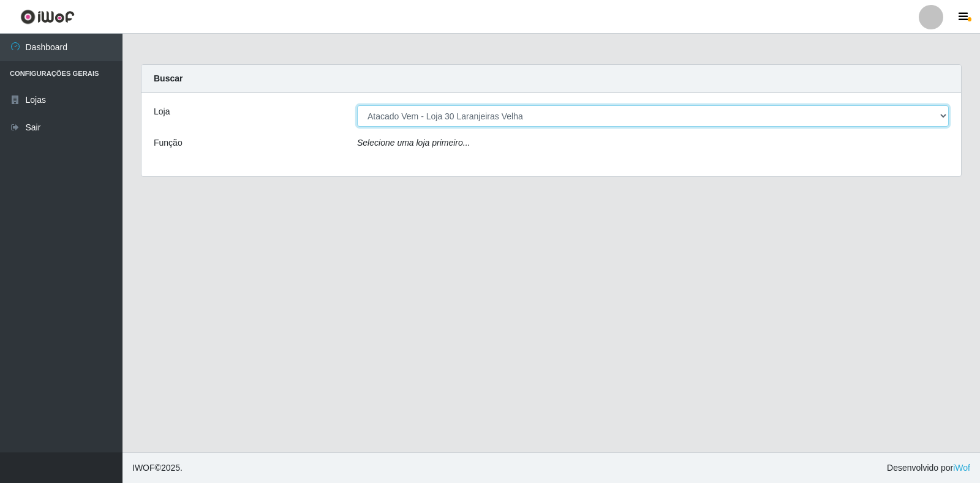  Describe the element at coordinates (929, 467) in the screenshot. I see `span: Desenvolvido por` at that location.